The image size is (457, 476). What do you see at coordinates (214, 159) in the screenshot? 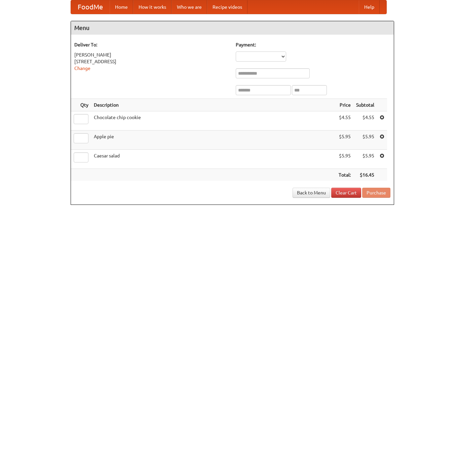
I see `td: Caesar salad` at bounding box center [214, 159].